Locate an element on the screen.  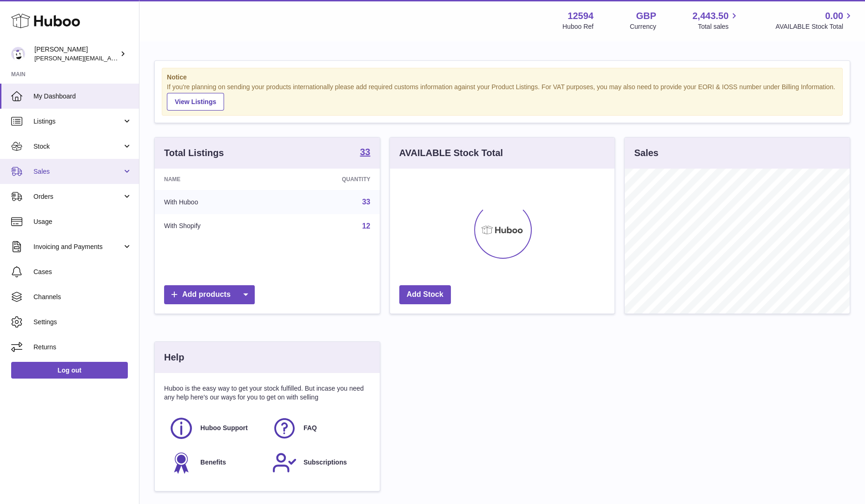
span: Stock is located at coordinates (77, 146).